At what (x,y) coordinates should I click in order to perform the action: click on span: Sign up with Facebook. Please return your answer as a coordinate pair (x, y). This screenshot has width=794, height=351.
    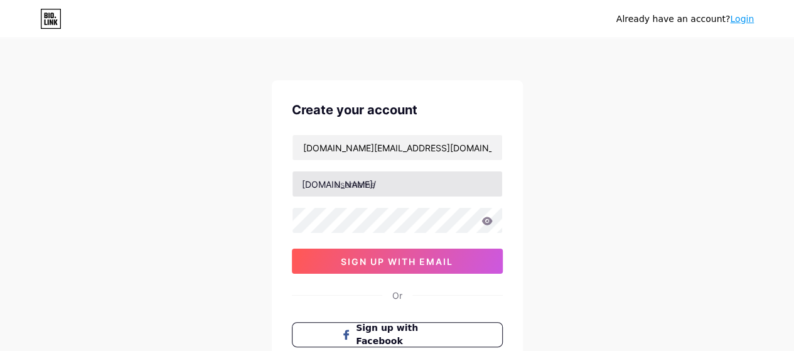
    Looking at the image, I should click on (404, 334).